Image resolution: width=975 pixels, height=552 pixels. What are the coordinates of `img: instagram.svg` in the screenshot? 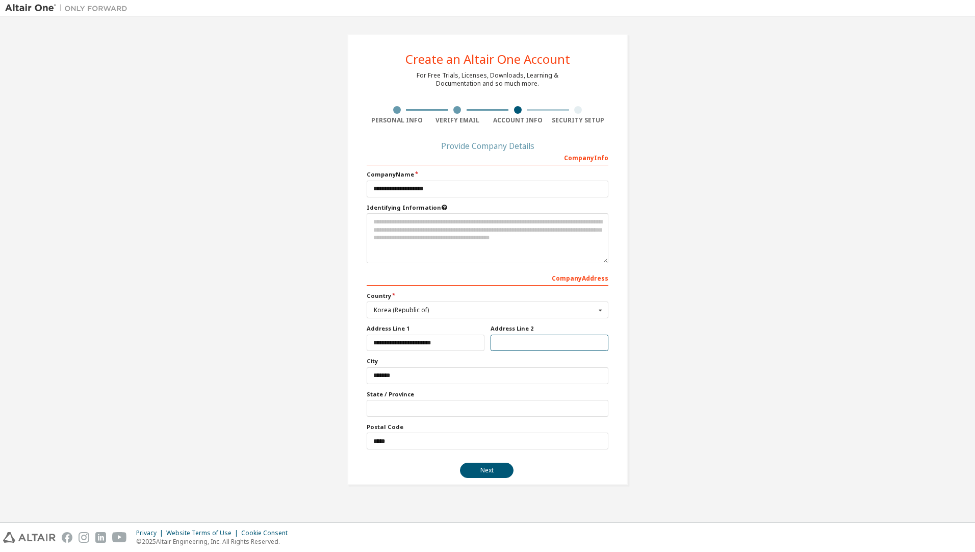 It's located at (84, 537).